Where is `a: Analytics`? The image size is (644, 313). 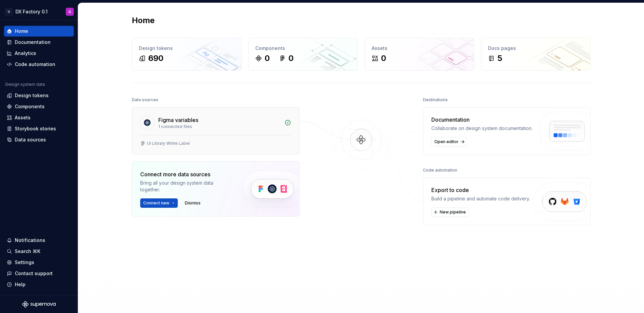 a: Analytics is located at coordinates (39, 53).